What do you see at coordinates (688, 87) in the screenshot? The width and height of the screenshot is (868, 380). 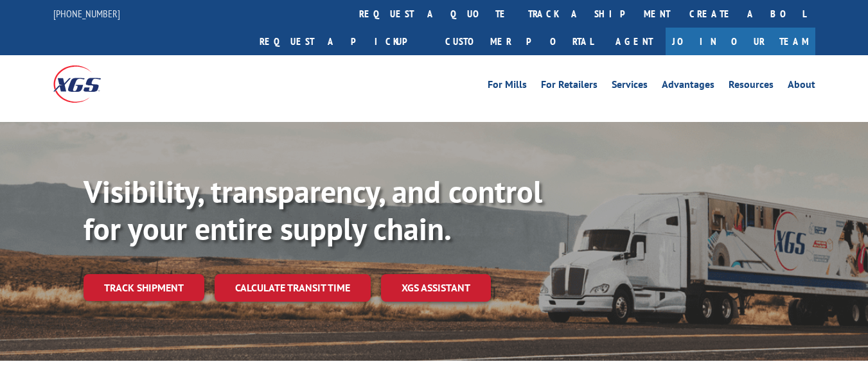 I see `a: Advantages` at bounding box center [688, 87].